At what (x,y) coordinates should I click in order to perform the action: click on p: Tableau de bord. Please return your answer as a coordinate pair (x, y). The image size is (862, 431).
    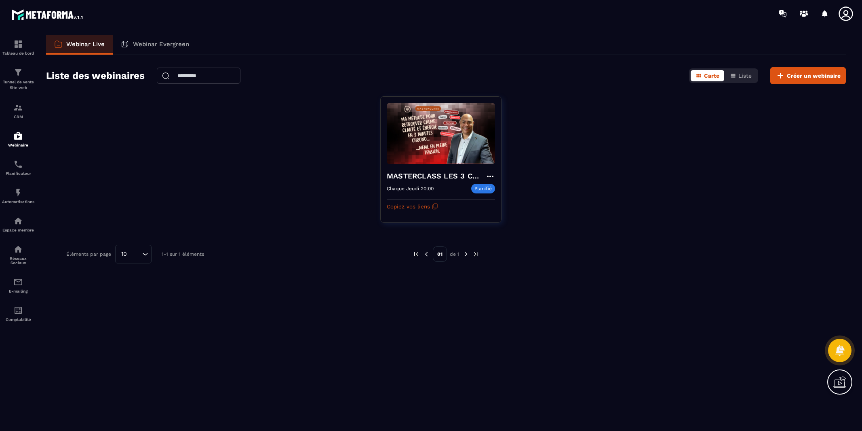
    Looking at the image, I should click on (18, 53).